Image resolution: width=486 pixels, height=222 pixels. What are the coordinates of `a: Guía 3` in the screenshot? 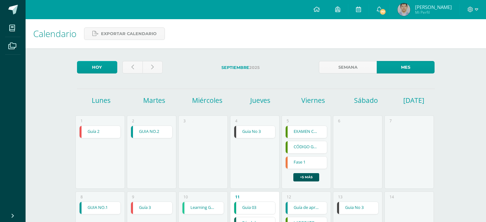 It's located at (151, 208).